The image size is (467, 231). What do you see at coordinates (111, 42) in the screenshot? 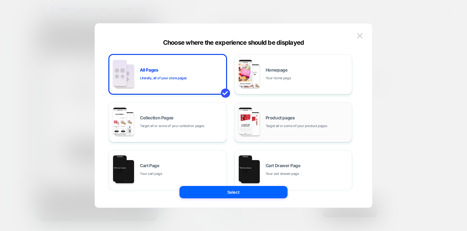
I see `button: Close dialog` at bounding box center [111, 42].